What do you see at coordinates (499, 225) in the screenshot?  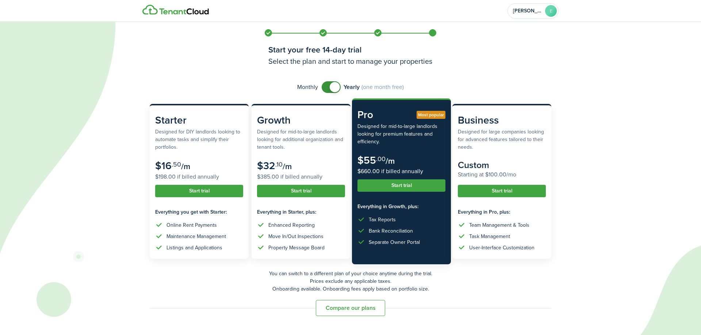 I see `div: Team Management & Tools` at bounding box center [499, 225].